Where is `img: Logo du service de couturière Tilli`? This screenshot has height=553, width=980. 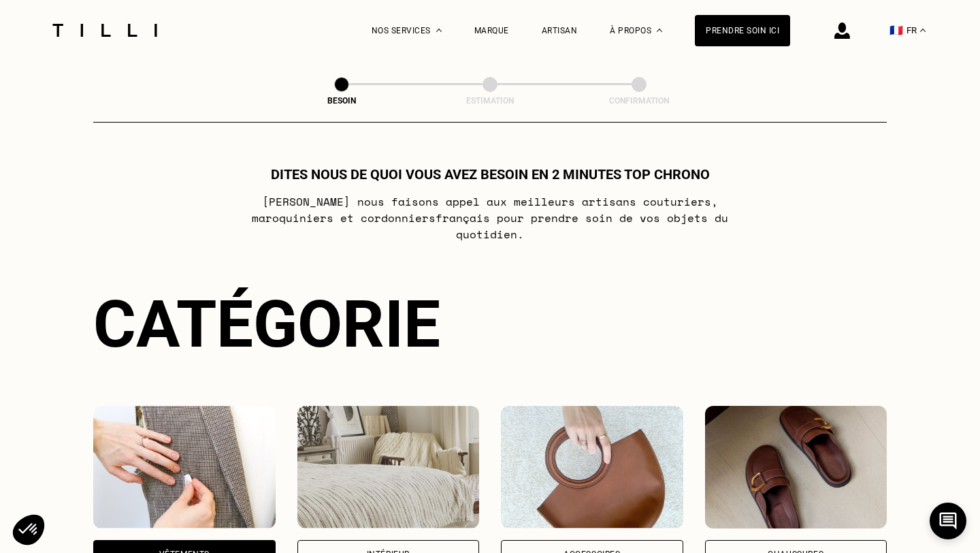 img: Logo du service de couturière Tilli is located at coordinates (105, 30).